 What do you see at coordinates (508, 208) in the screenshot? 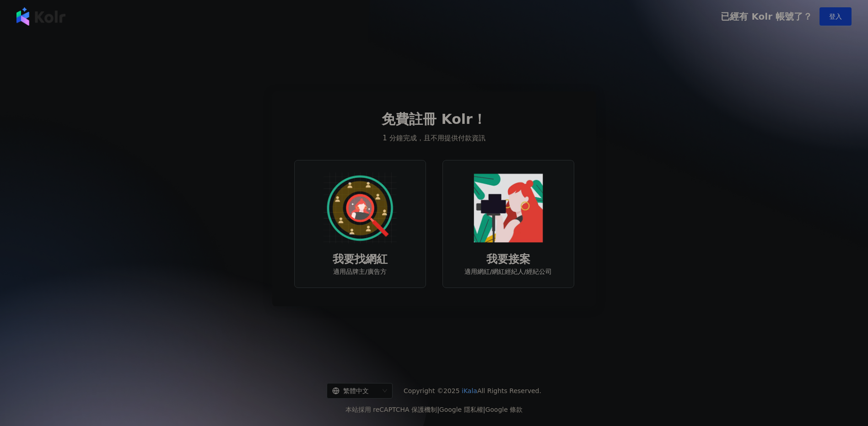
I see `img: KOL identity option` at bounding box center [508, 208].